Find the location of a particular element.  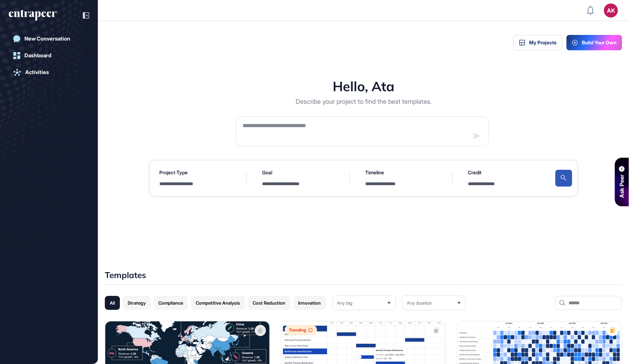

div: Ask Peer is located at coordinates (621, 186).